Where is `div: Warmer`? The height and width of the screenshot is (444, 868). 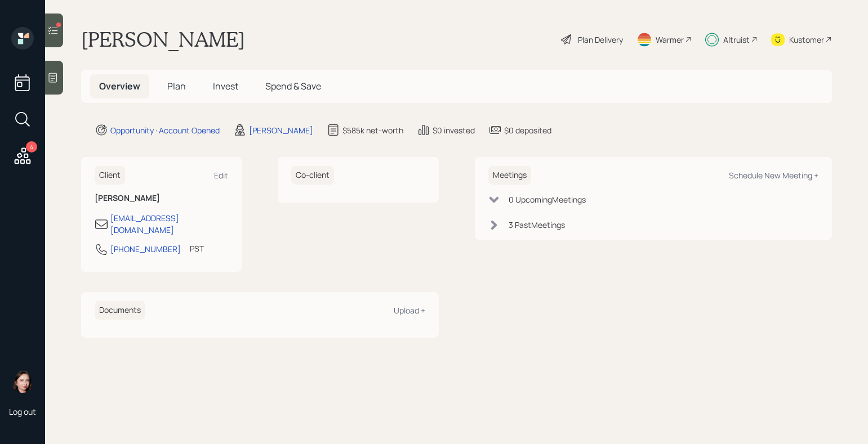 div: Warmer is located at coordinates (670, 39).